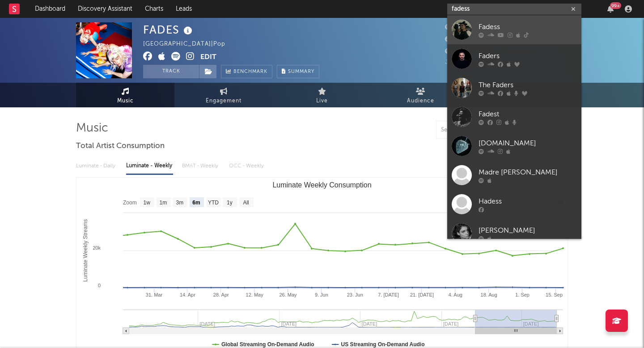  What do you see at coordinates (322, 95) in the screenshot?
I see `a: Live` at bounding box center [322, 95].